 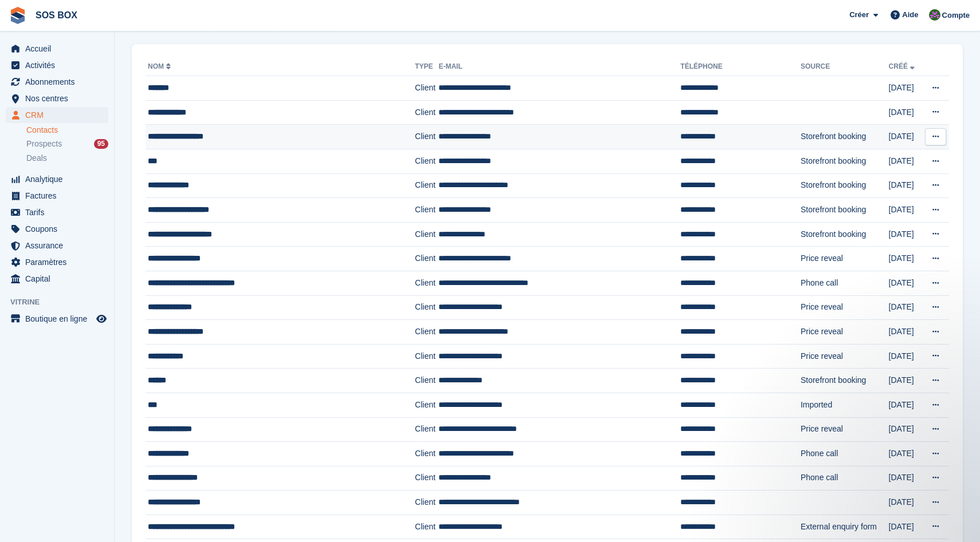 What do you see at coordinates (559, 67) in the screenshot?
I see `th: E-mail` at bounding box center [559, 67].